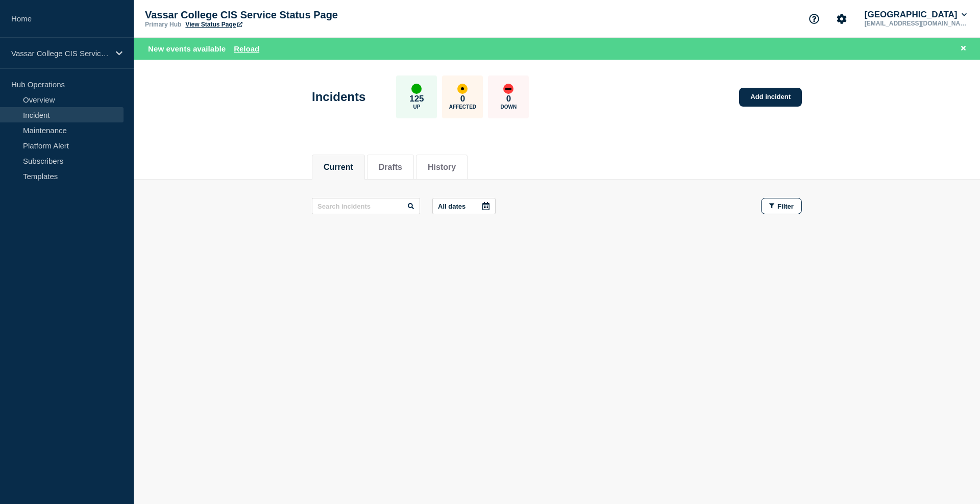 The width and height of the screenshot is (980, 504). What do you see at coordinates (770, 97) in the screenshot?
I see `a: Add incident` at bounding box center [770, 97].